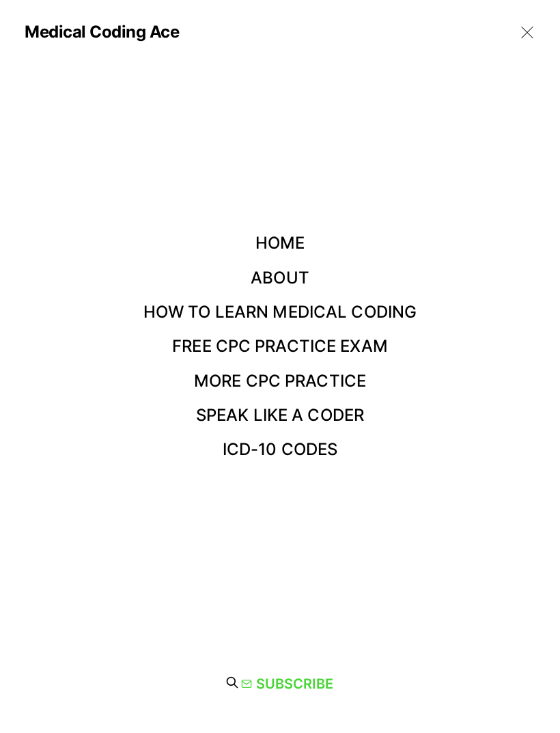 This screenshot has height=733, width=560. Describe the element at coordinates (280, 346) in the screenshot. I see `a: Free CPC Practice Exam` at that location.